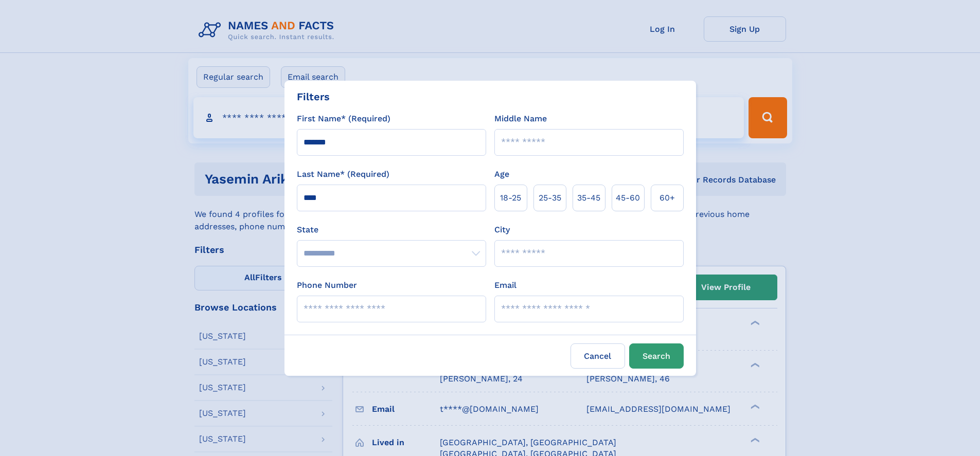 This screenshot has width=980, height=456. I want to click on button: Search, so click(656, 356).